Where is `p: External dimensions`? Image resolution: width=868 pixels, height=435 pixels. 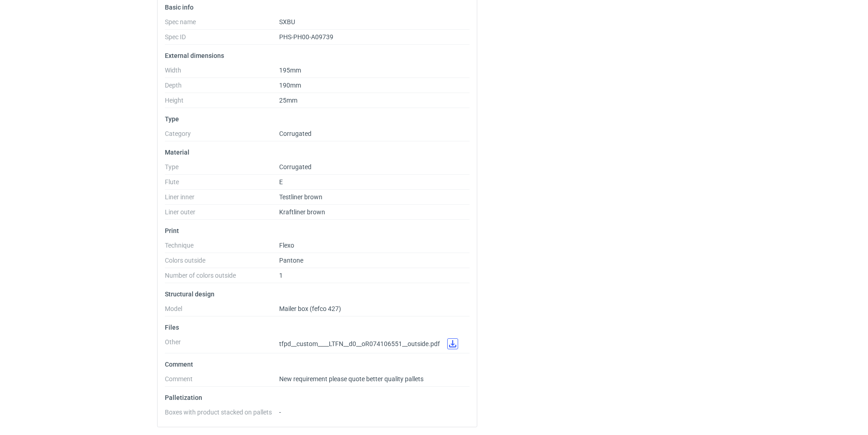 p: External dimensions is located at coordinates (317, 56).